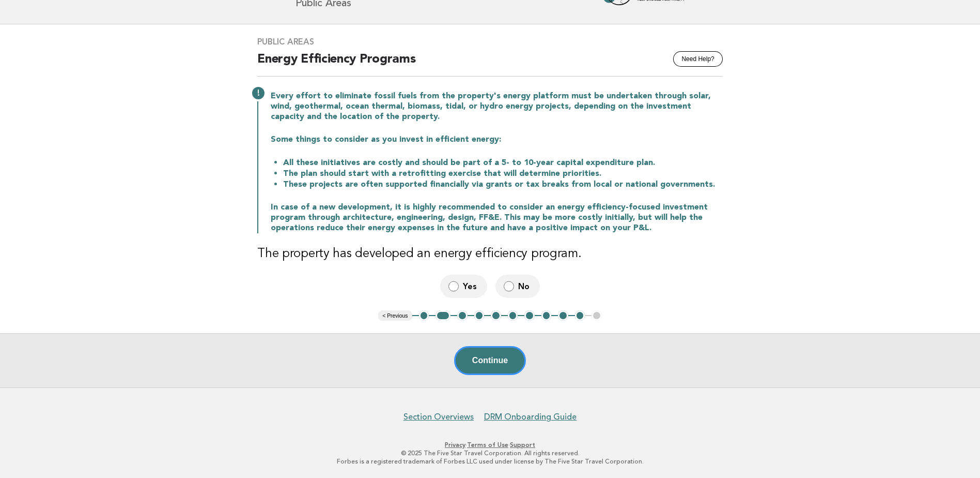 Image resolution: width=980 pixels, height=478 pixels. Describe the element at coordinates (502, 173) in the screenshot. I see `li: The plan should start with a retrofitting exercise that will determine priorities.` at that location.